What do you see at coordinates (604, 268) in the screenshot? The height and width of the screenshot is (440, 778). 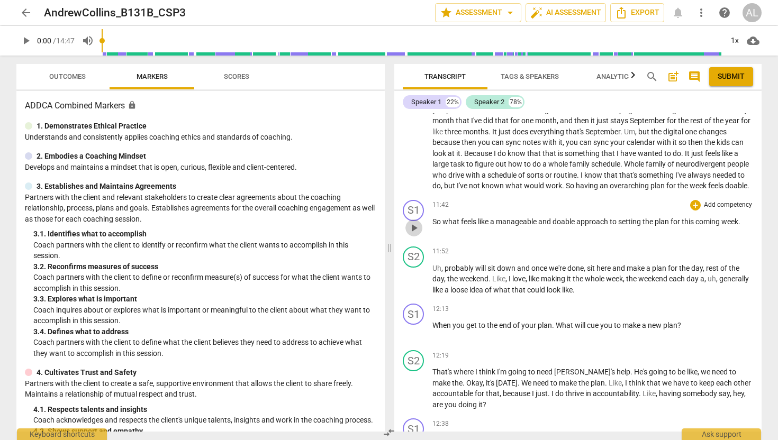 I see `span: here` at bounding box center [604, 268].